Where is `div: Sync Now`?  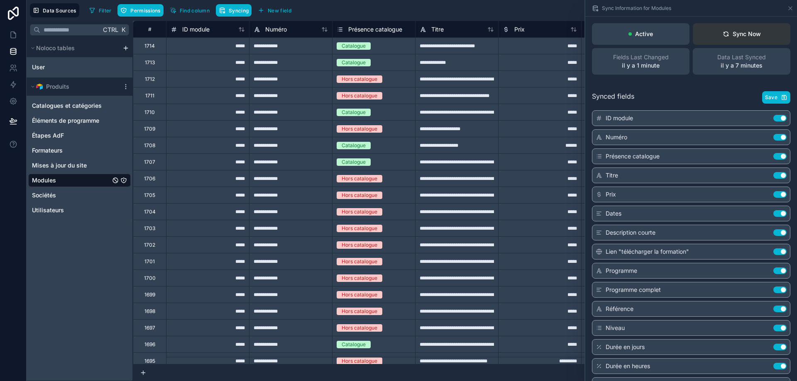 div: Sync Now is located at coordinates (741, 34).